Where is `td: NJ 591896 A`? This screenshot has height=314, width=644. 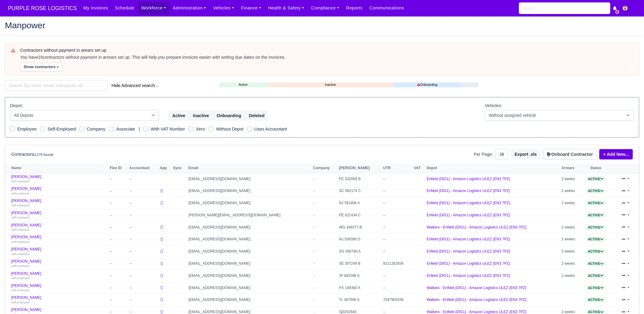
td: NJ 591896 A is located at coordinates (359, 204).